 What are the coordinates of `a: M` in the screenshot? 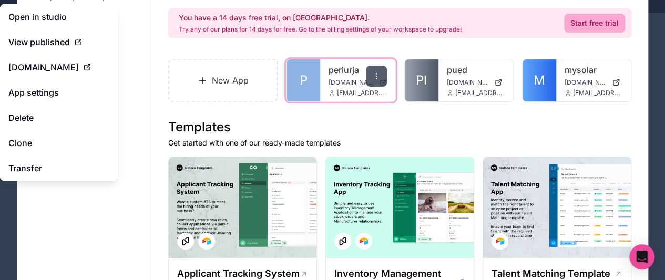 It's located at (540, 80).